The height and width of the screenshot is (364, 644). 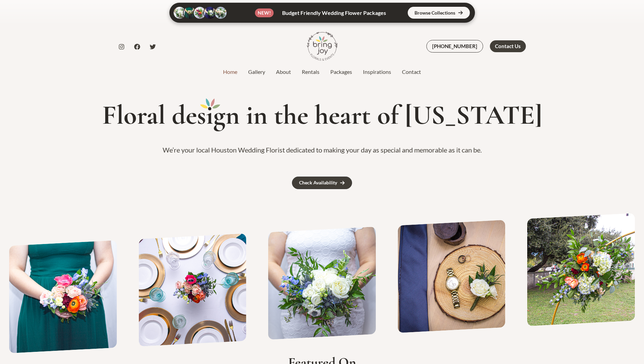 What do you see at coordinates (137, 47) in the screenshot?
I see `a: Facebook` at bounding box center [137, 47].